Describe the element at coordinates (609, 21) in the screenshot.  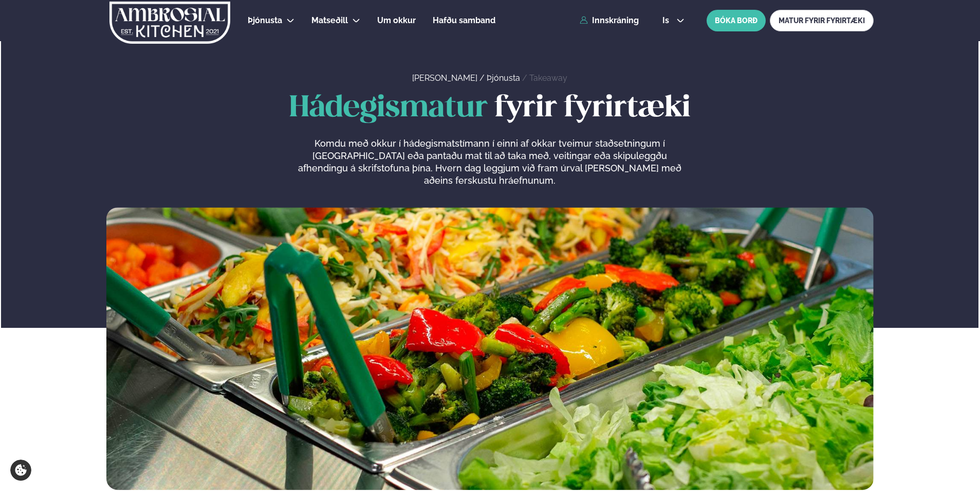
I see `a: Innskráning` at that location.